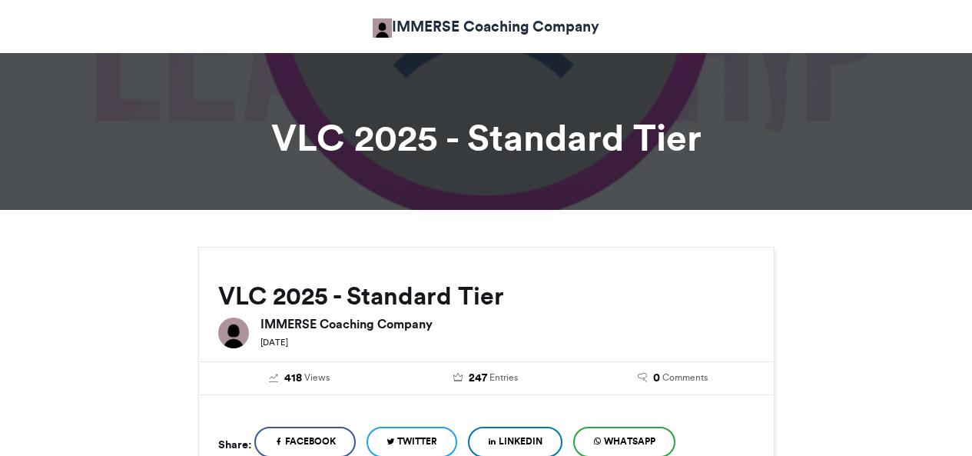 Image resolution: width=972 pixels, height=456 pixels. What do you see at coordinates (520, 441) in the screenshot?
I see `span: LinkedIn` at bounding box center [520, 441].